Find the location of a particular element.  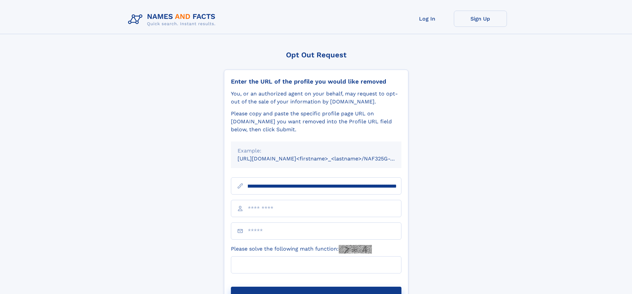

img: Logo Names and Facts is located at coordinates (173, 20).